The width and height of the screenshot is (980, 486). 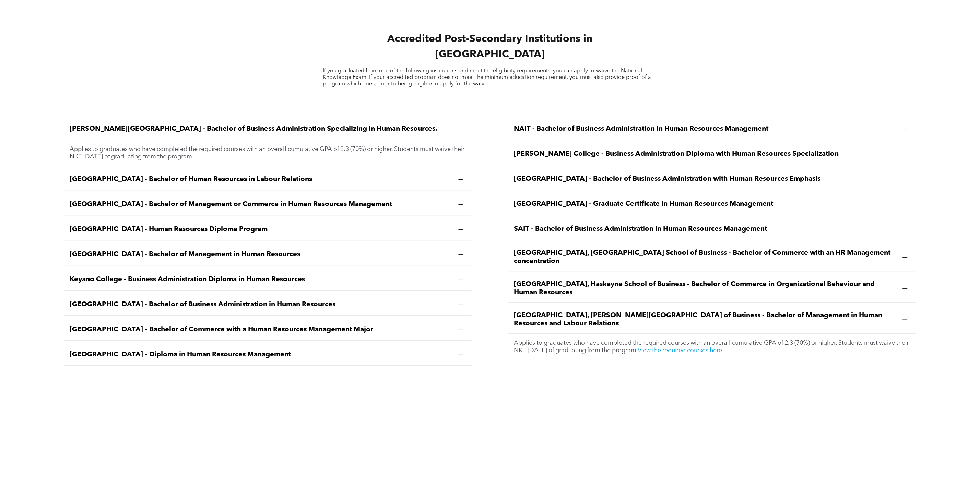 I want to click on span: Keyano College - Business Administration Diploma in Human Resources, so click(x=261, y=279).